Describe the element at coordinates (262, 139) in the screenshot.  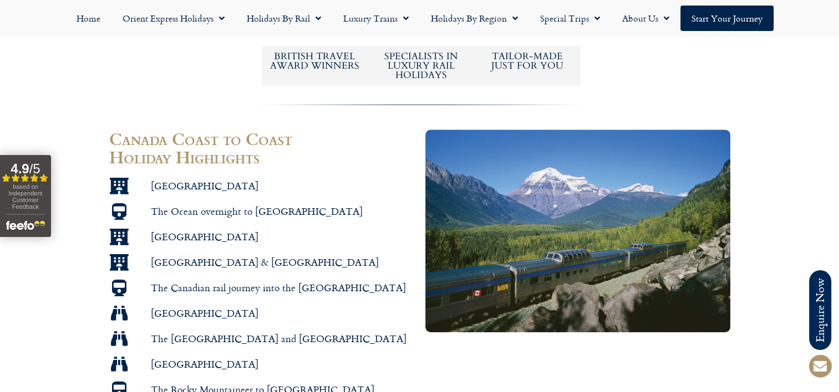
I see `h2: Canada Coast to Coast` at that location.